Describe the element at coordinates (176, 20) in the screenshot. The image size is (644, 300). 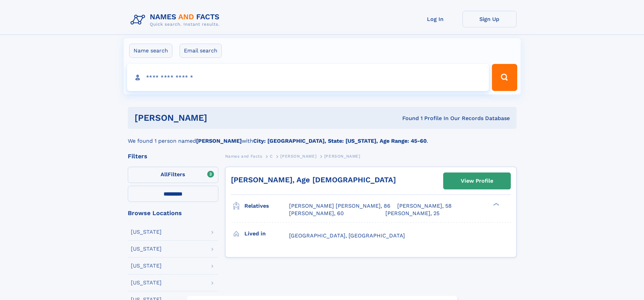
I see `img: Logo Names and Facts` at that location.